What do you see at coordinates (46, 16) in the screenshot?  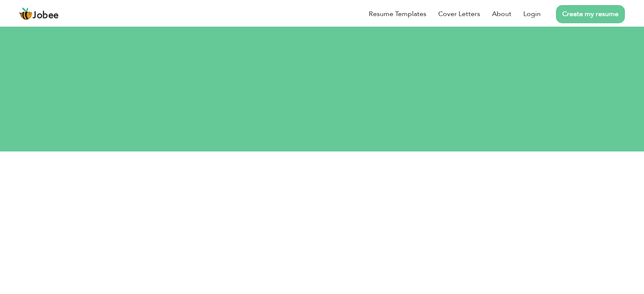 I see `span: Jobee` at bounding box center [46, 16].